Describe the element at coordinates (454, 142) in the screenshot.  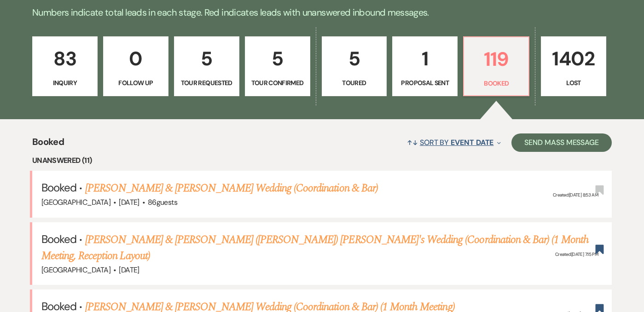
I see `button: Sort By Event Date` at that location.